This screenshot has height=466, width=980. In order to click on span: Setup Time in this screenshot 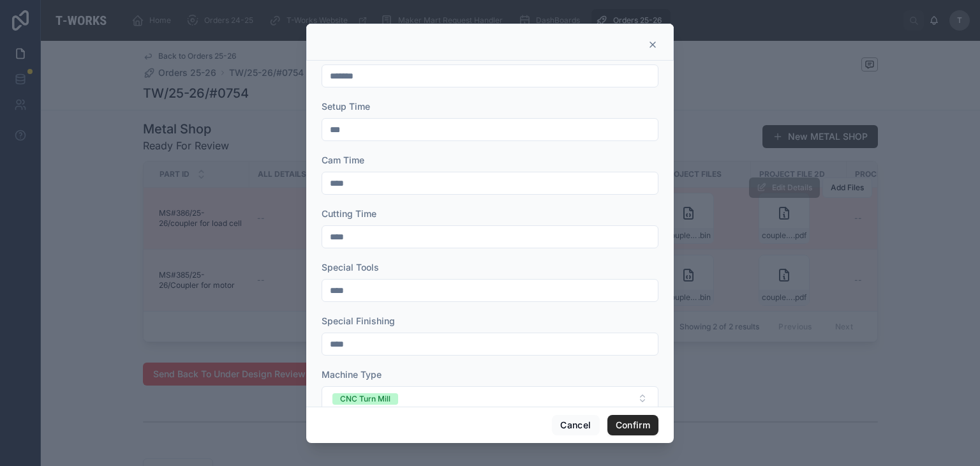, I will do `click(345, 106)`.